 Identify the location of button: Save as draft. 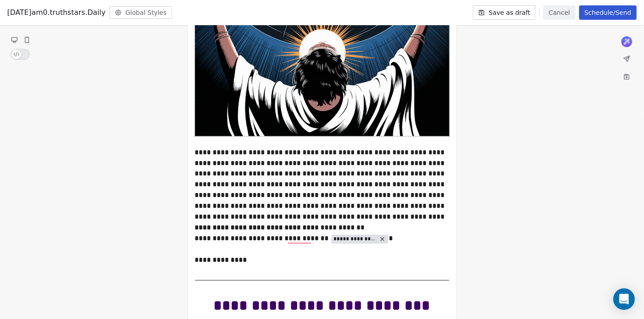
(504, 13).